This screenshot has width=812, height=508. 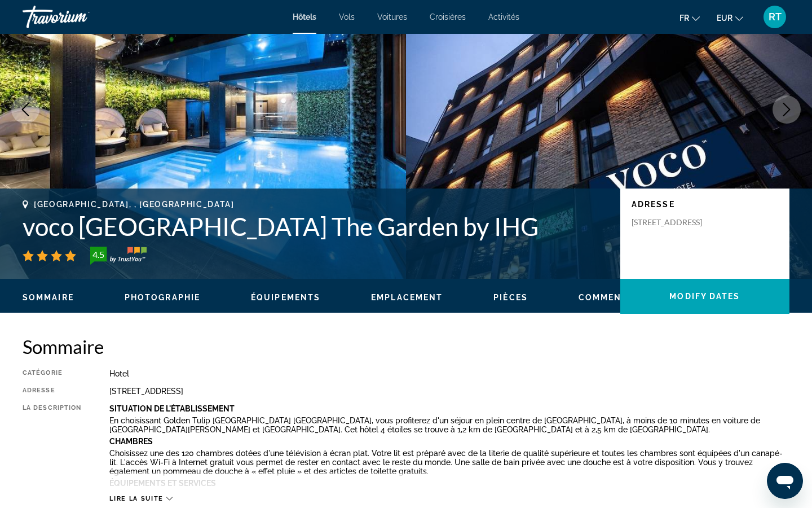 What do you see at coordinates (285, 297) in the screenshot?
I see `button: Équipements` at bounding box center [285, 297].